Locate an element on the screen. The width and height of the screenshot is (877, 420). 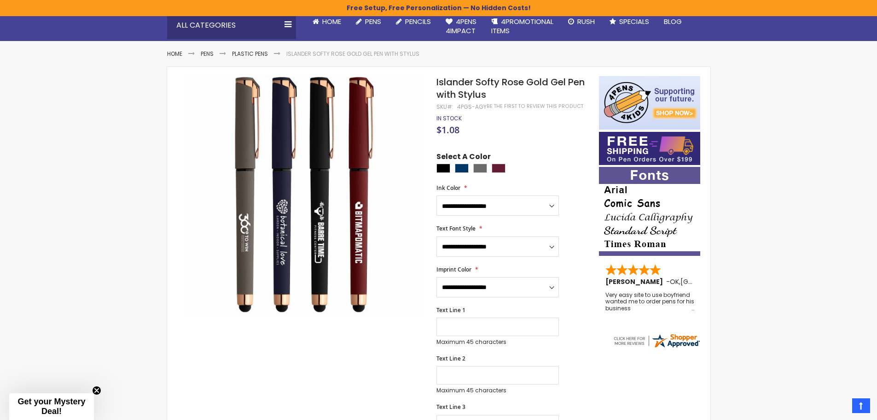
span: Select A Color is located at coordinates (464, 158).